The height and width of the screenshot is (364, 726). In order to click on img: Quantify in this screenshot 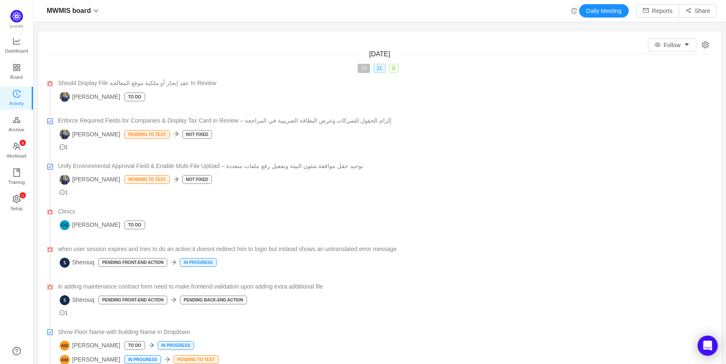, I will do `click(17, 16)`.